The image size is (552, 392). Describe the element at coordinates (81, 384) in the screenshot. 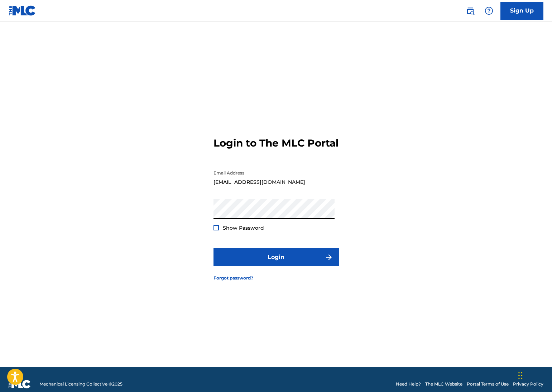

I see `span: Mechanical Licensing Collective © 2025` at that location.